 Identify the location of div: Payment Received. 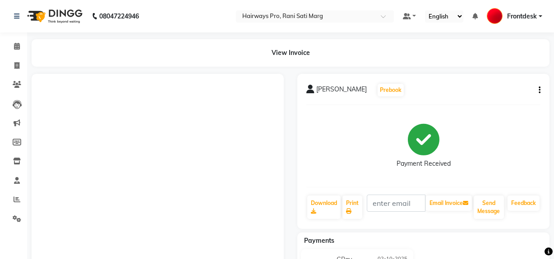
(424, 164).